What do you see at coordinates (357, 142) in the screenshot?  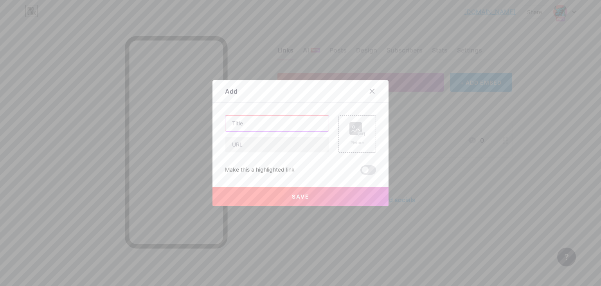 I see `div: Picture` at bounding box center [357, 142].